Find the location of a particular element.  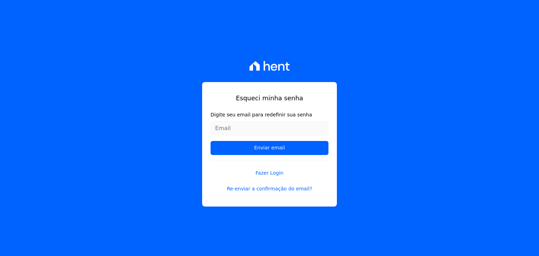

a: Re-enviar a confirmação do email? is located at coordinates (269, 189).